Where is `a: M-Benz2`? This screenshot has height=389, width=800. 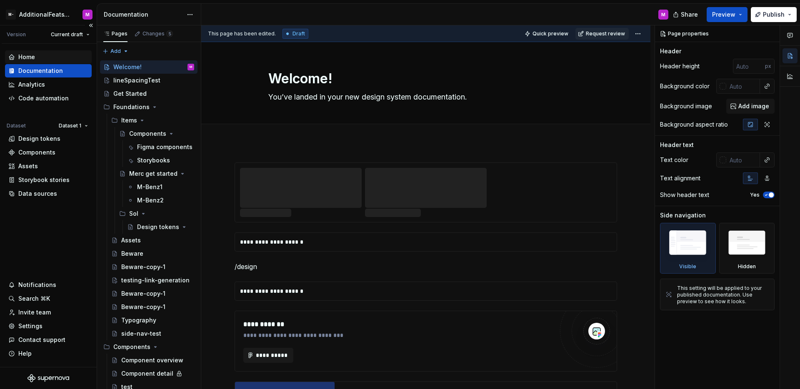 a: M-Benz2 is located at coordinates (160, 200).